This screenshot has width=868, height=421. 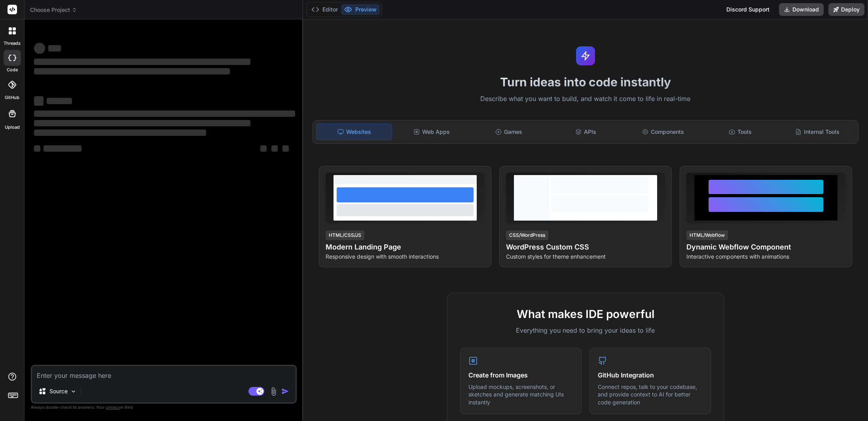 I want to click on label: Upload, so click(x=12, y=127).